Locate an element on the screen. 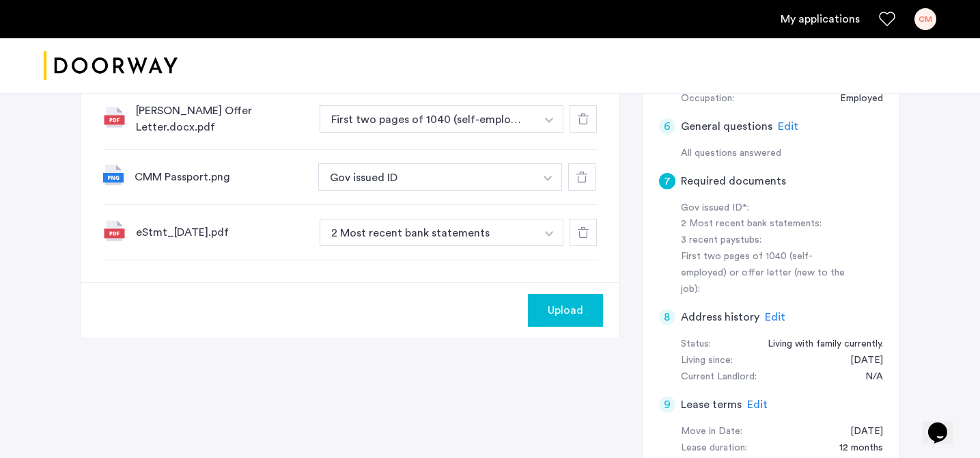 The width and height of the screenshot is (980, 458). div: Living with family currently. is located at coordinates (818, 345).